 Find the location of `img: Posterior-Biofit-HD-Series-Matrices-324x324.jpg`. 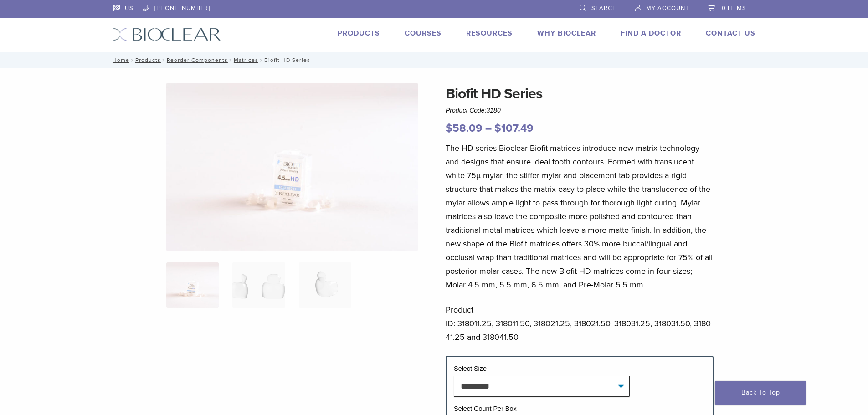

img: Posterior-Biofit-HD-Series-Matrices-324x324.jpg is located at coordinates (192, 285).